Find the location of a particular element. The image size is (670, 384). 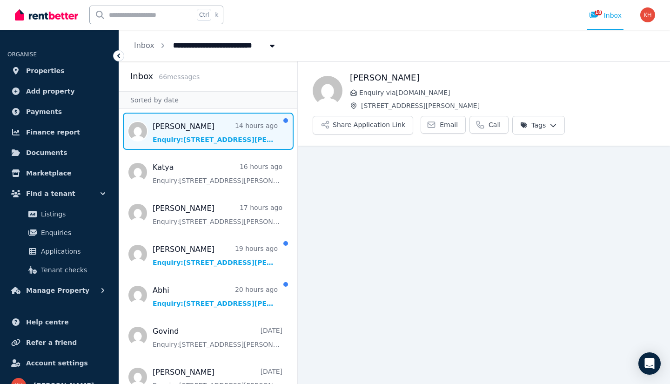

a: Properties is located at coordinates (59, 71).